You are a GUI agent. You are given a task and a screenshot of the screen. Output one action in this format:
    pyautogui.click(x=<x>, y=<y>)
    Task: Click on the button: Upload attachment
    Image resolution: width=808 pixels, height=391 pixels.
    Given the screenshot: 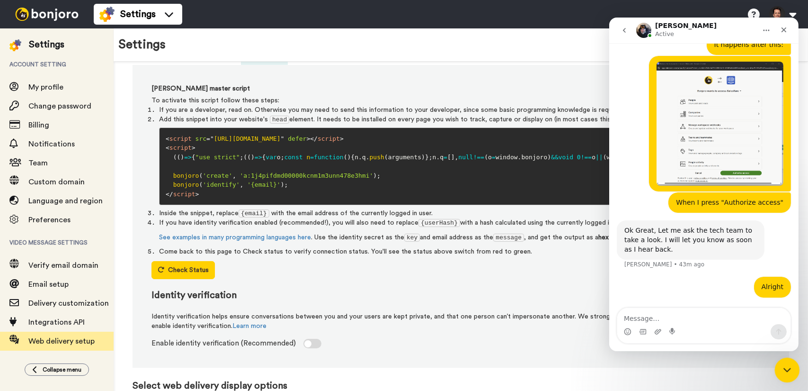 What is the action you would take?
    pyautogui.click(x=49, y=314)
    